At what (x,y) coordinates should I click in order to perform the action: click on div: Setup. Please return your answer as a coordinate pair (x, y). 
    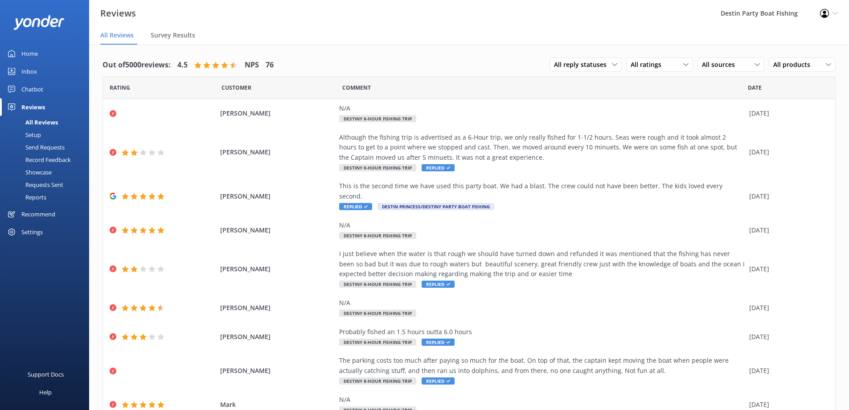
    Looking at the image, I should click on (23, 135).